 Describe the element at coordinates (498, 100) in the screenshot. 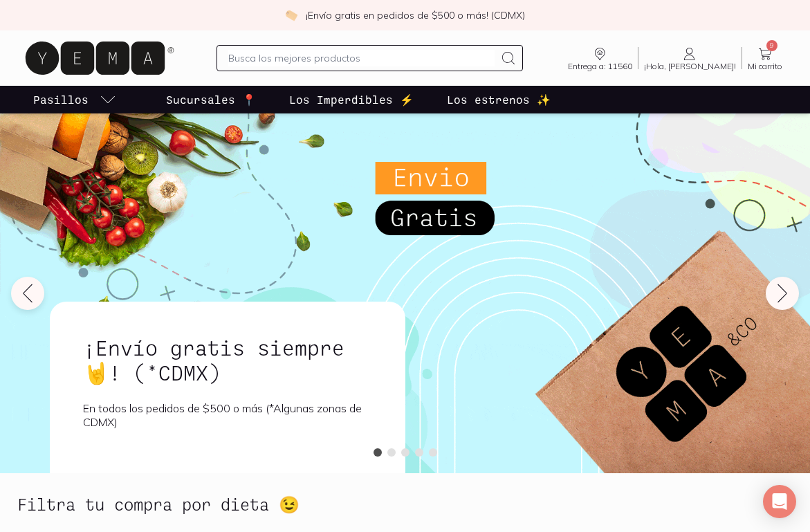

I see `a: Los estrenos ✨` at that location.